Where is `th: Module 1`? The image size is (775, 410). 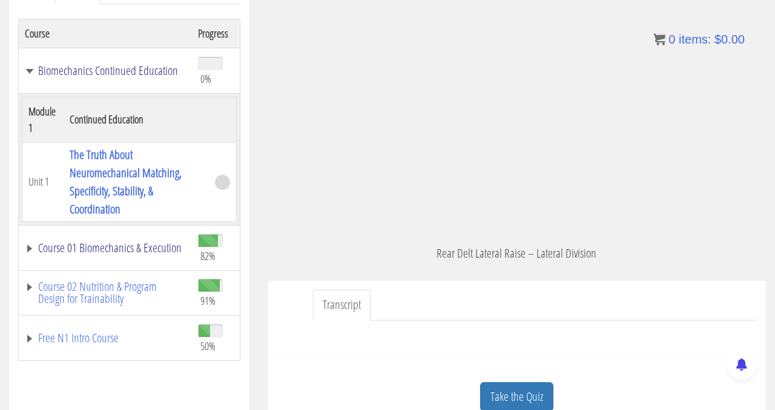 th: Module 1 is located at coordinates (43, 119).